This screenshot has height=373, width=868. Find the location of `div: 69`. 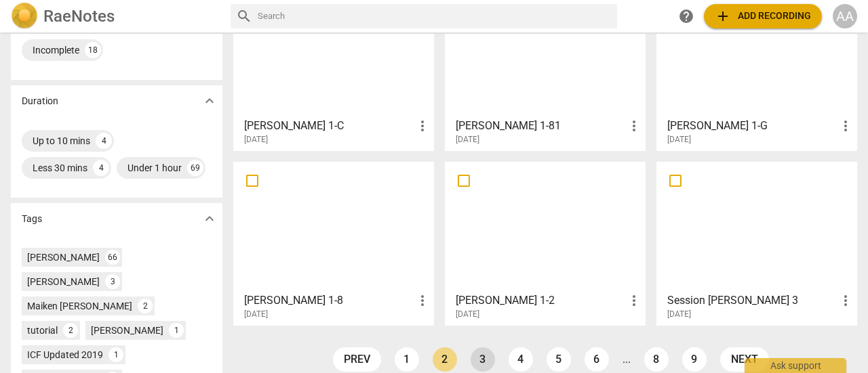

div: 69 is located at coordinates (195, 168).